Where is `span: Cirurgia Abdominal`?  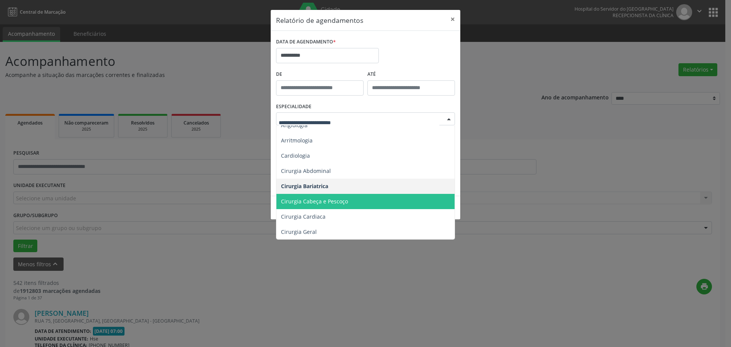 span: Cirurgia Abdominal is located at coordinates (306, 170).